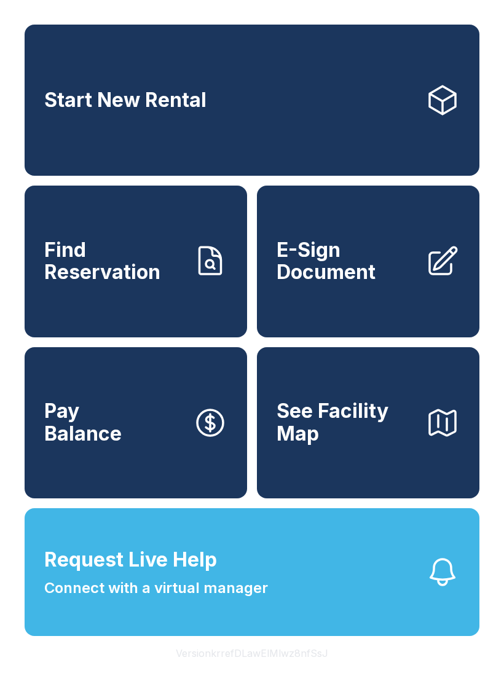 This screenshot has width=504, height=695. I want to click on span: Pay Balance, so click(83, 422).